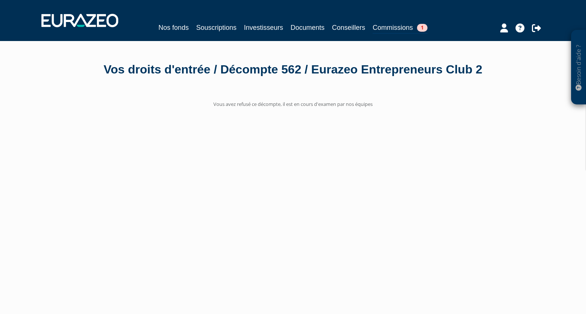 This screenshot has height=314, width=586. I want to click on a: Investisseurs, so click(263, 28).